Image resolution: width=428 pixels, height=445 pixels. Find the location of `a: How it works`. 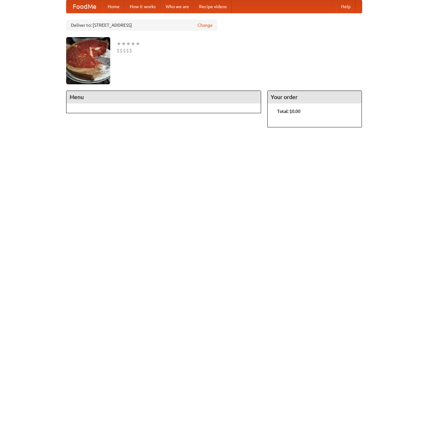

a: How it works is located at coordinates (143, 7).